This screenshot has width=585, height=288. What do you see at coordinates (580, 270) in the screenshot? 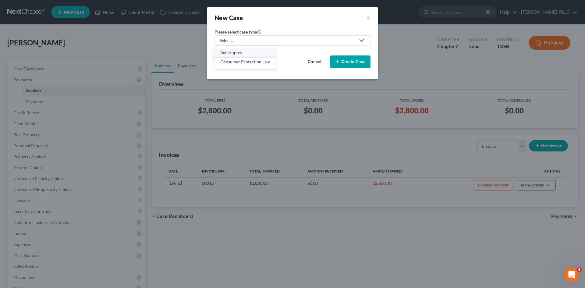
I see `span: 3` at bounding box center [580, 270].